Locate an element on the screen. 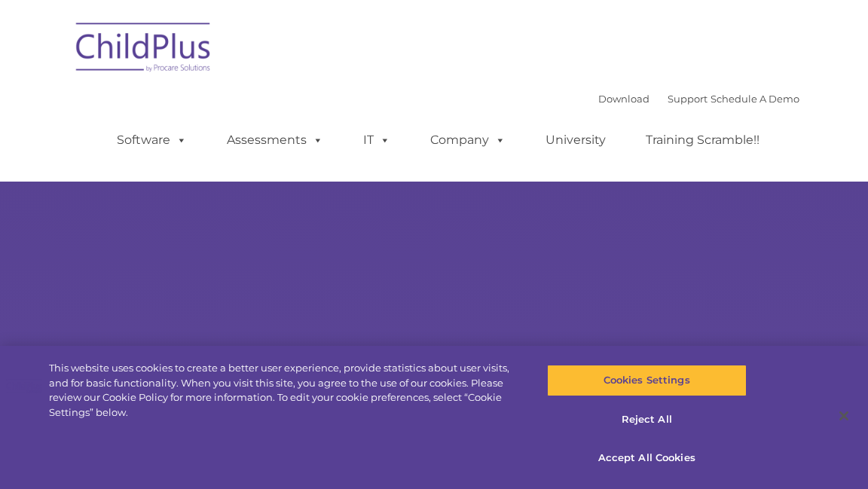  a: Software is located at coordinates (151, 140).